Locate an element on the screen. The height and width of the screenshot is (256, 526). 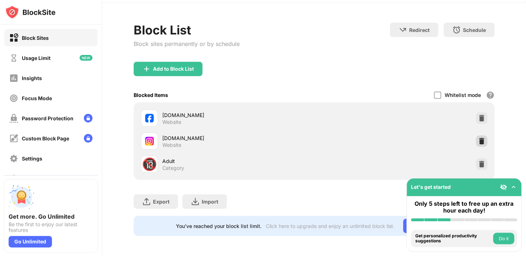
div: Settings is located at coordinates (32, 158).